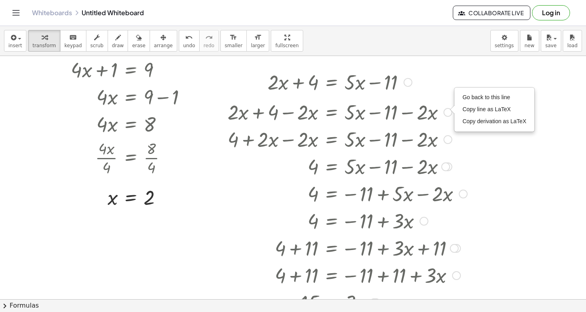 Image resolution: width=586 pixels, height=312 pixels. Describe the element at coordinates (44, 46) in the screenshot. I see `span: transform` at that location.